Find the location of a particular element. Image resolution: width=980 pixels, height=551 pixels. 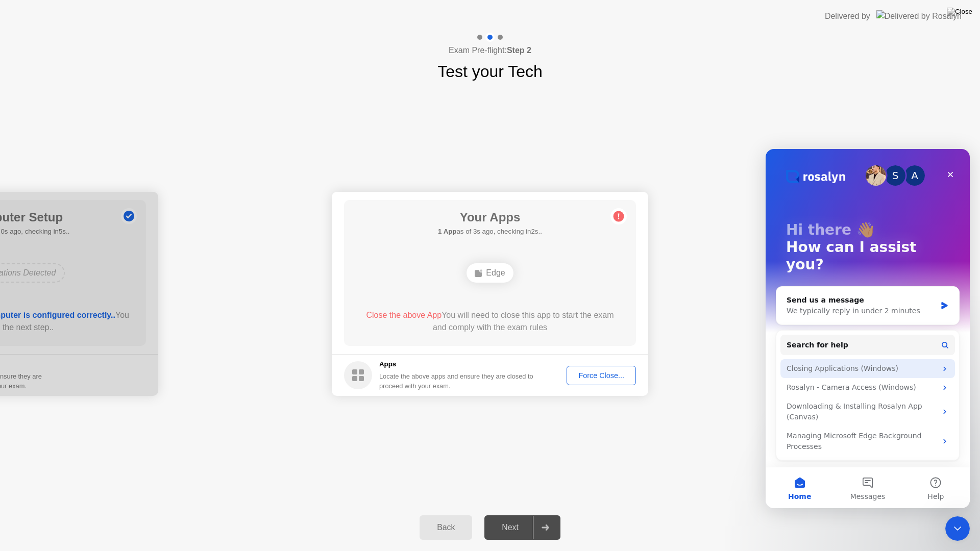

h5: as of 3s ago, checking in2s.. is located at coordinates (490, 232).